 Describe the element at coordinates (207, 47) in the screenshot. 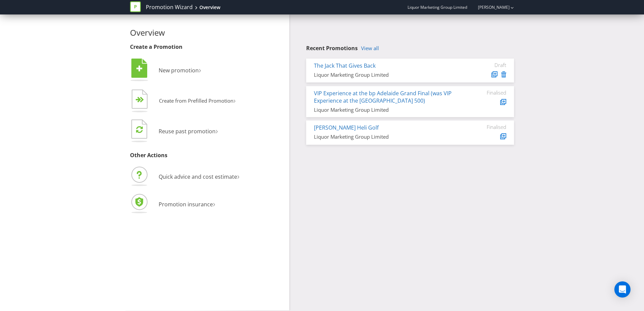

I see `h3: Create a Promotion` at that location.